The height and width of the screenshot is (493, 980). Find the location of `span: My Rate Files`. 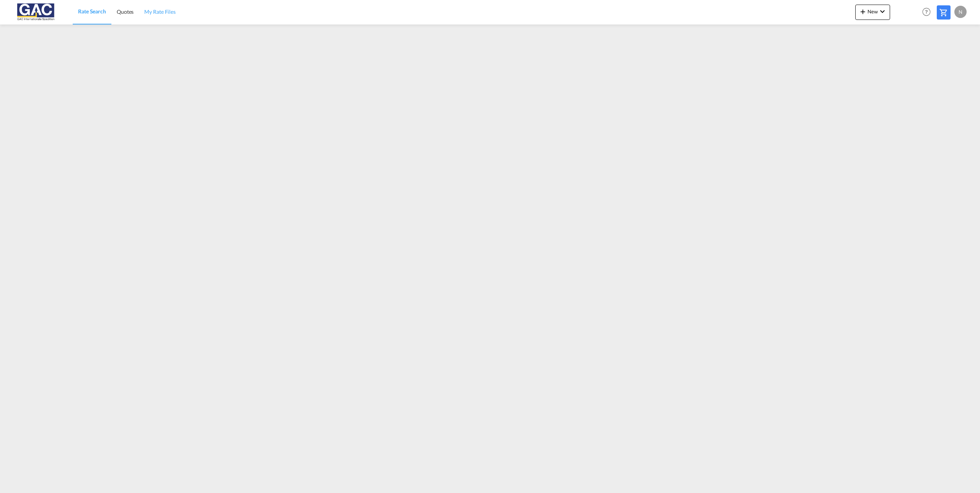

span: My Rate Files is located at coordinates (160, 12).